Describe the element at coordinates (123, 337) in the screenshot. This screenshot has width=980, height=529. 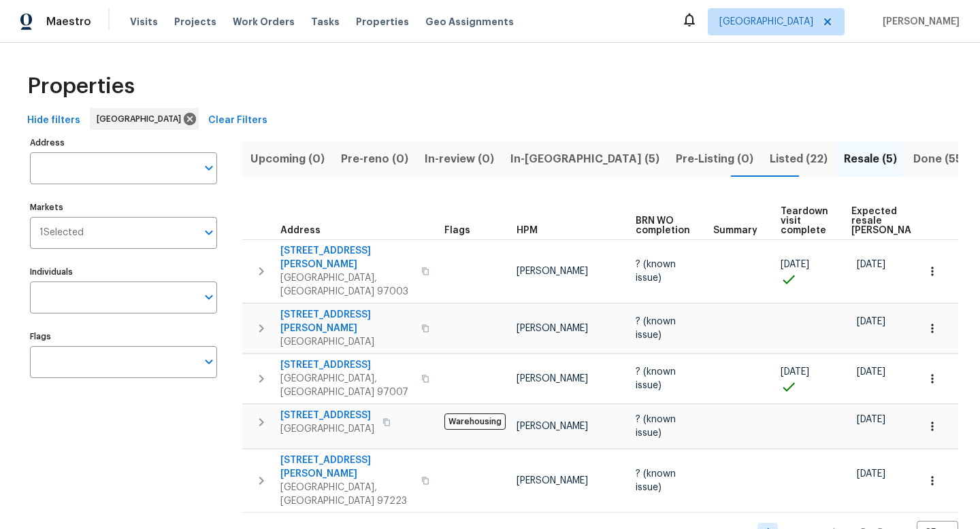
I see `label: Flags` at that location.